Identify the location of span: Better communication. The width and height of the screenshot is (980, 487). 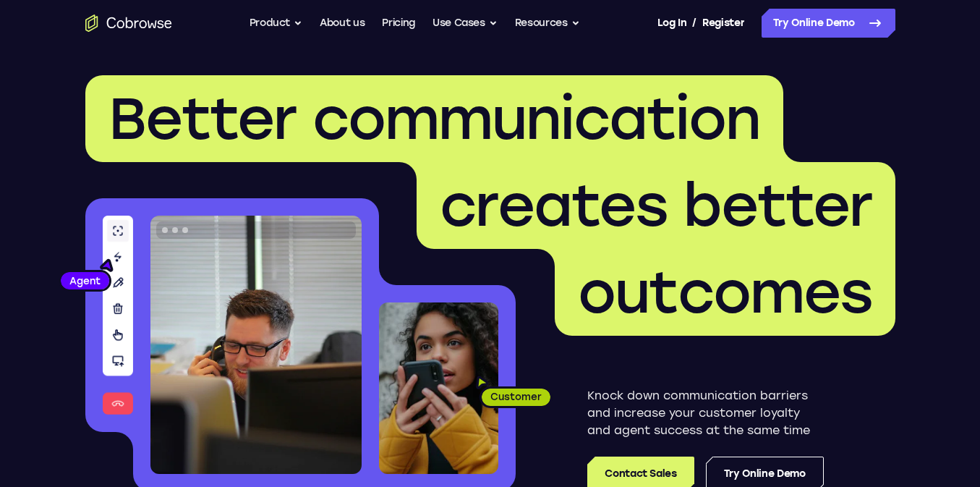
(434, 118).